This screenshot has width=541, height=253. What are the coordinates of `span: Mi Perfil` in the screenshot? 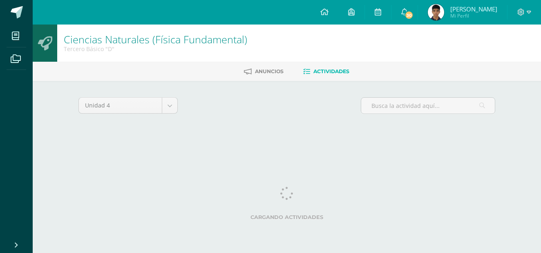 It's located at (474, 16).